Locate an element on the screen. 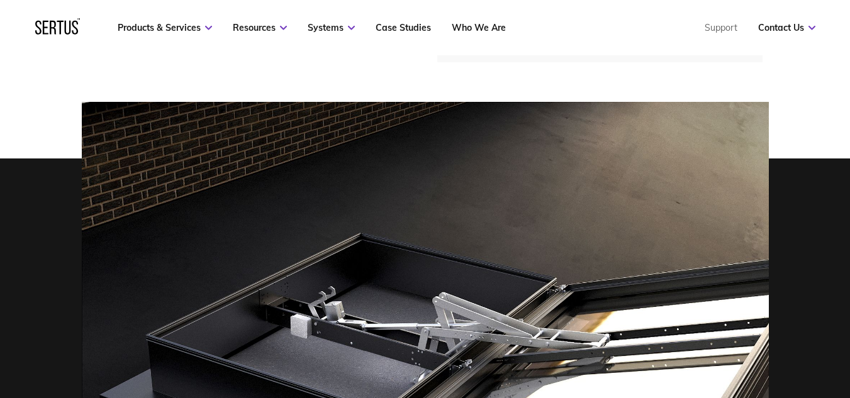  a: Systems is located at coordinates (331, 28).